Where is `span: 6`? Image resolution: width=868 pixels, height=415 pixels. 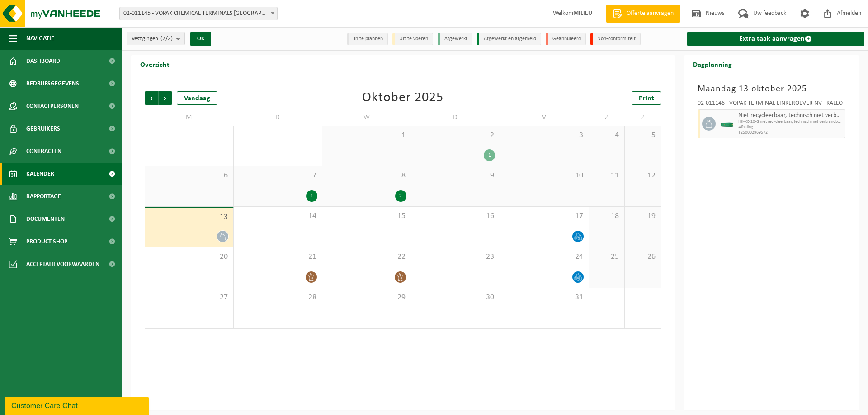 span: 6 is located at coordinates (189, 176).